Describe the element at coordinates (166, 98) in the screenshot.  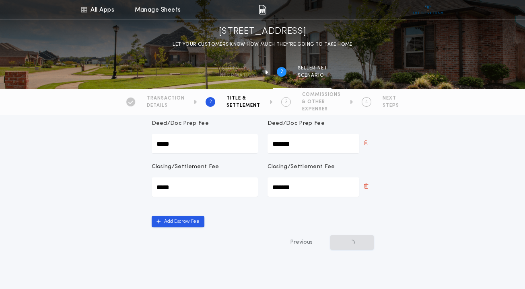
I see `span: TRANSACTION` at that location.